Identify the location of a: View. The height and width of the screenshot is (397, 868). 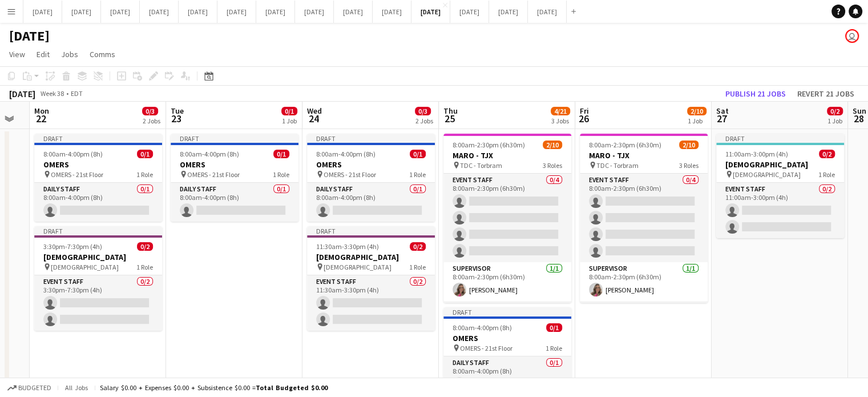
(17, 55).